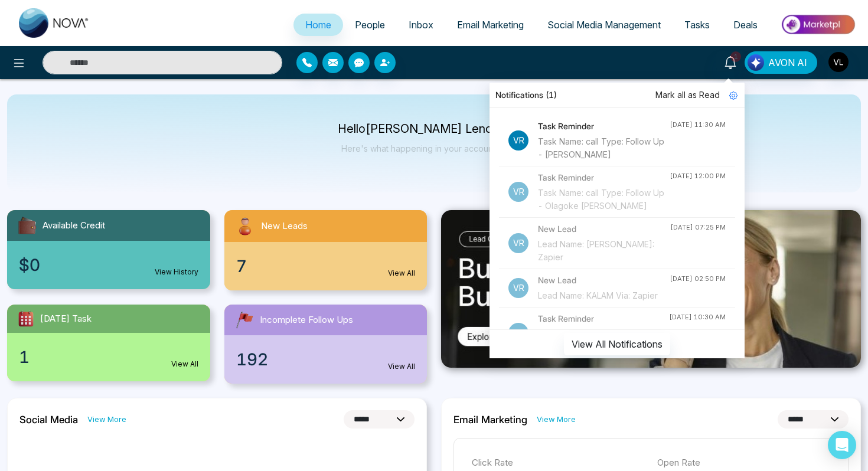  Describe the element at coordinates (788, 62) in the screenshot. I see `span: AVON AI` at that location.